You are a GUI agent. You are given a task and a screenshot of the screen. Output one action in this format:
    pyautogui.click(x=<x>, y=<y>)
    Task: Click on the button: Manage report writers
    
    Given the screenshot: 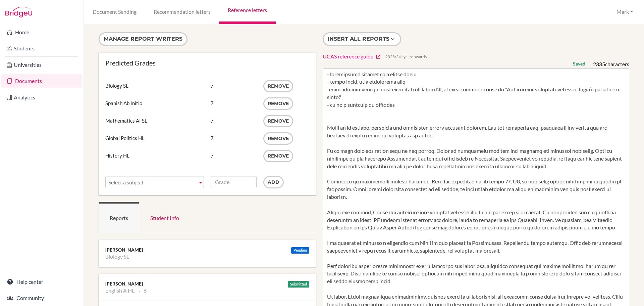 What is the action you would take?
    pyautogui.click(x=143, y=39)
    